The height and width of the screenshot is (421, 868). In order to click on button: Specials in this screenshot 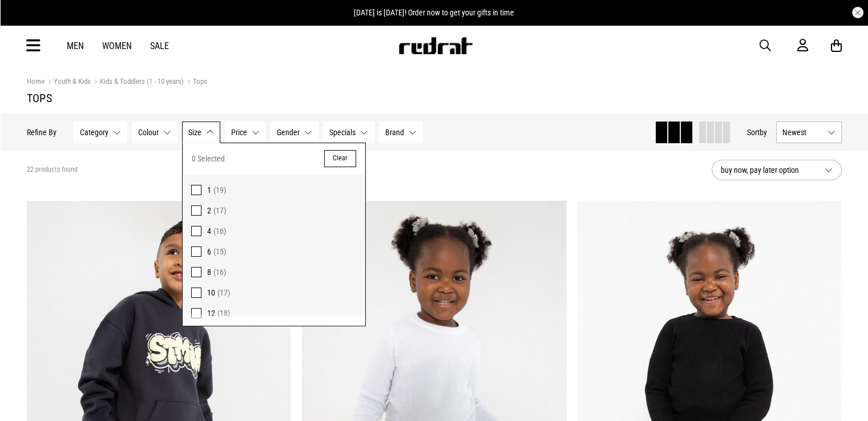, I will do `click(349, 133)`.